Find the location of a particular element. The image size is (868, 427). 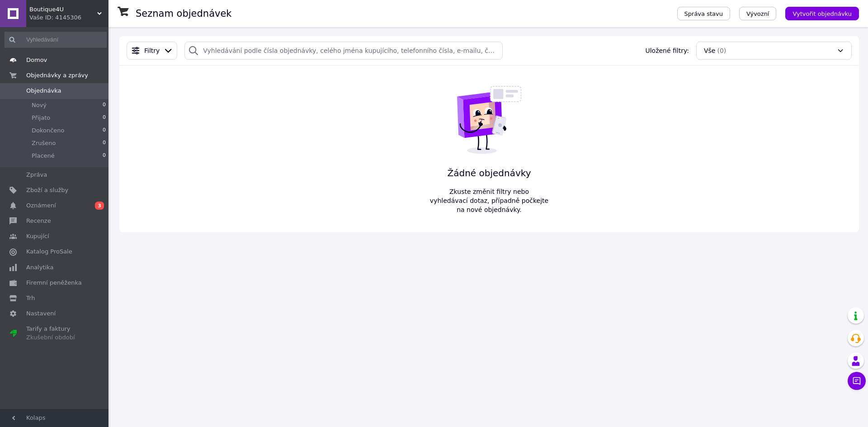

font: Dokončeno is located at coordinates (48, 130).